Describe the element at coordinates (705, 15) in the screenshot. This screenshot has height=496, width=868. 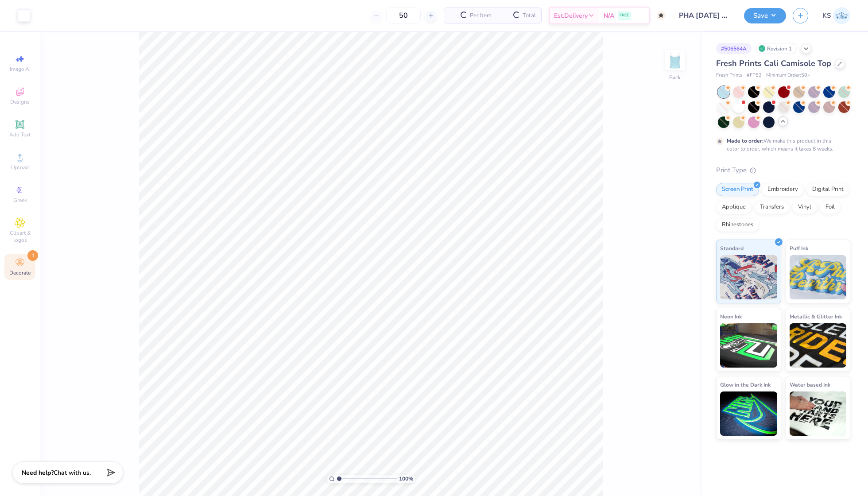
I see `input: Untitled Design` at that location.